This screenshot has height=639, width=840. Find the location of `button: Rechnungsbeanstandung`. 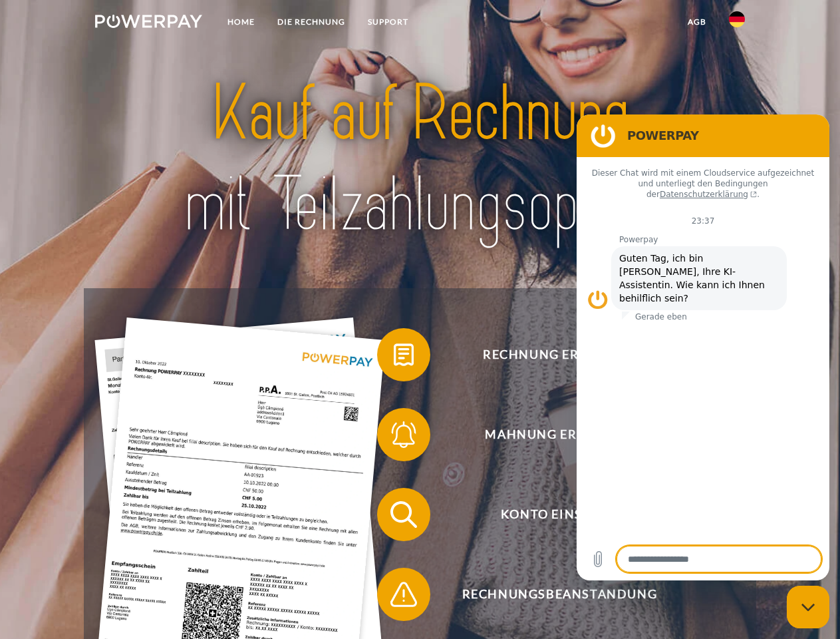

button: Rechnungsbeanstandung is located at coordinates (550, 594).